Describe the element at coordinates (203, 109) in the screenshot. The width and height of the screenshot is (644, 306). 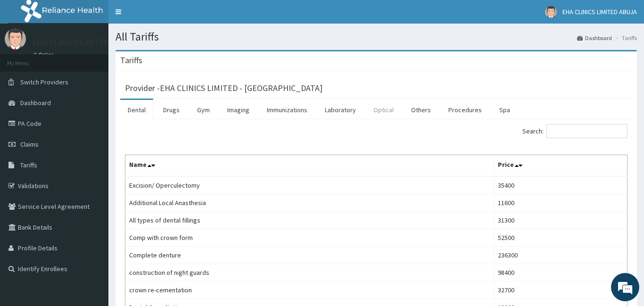
I see `a: Gym` at that location.